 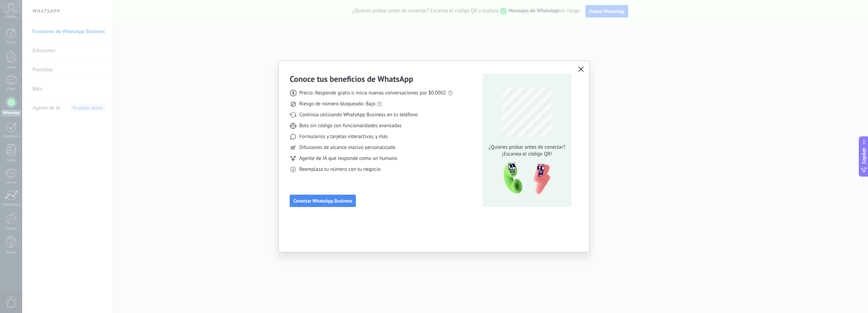 What do you see at coordinates (358, 115) in the screenshot?
I see `span: Continúa utilizando WhatsApp Business en tu teléfono` at bounding box center [358, 115].